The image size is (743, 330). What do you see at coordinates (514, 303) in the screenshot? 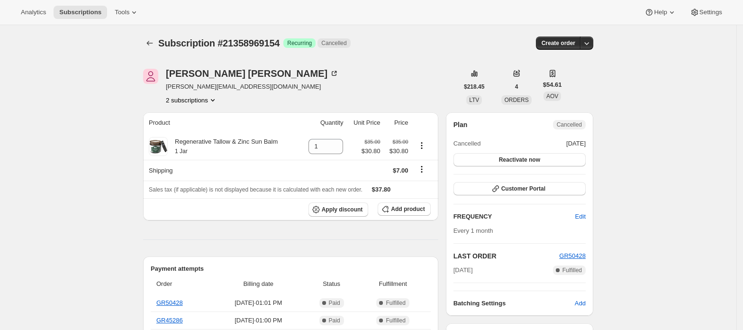
I see `h6: Batching Settings` at bounding box center [514, 303].